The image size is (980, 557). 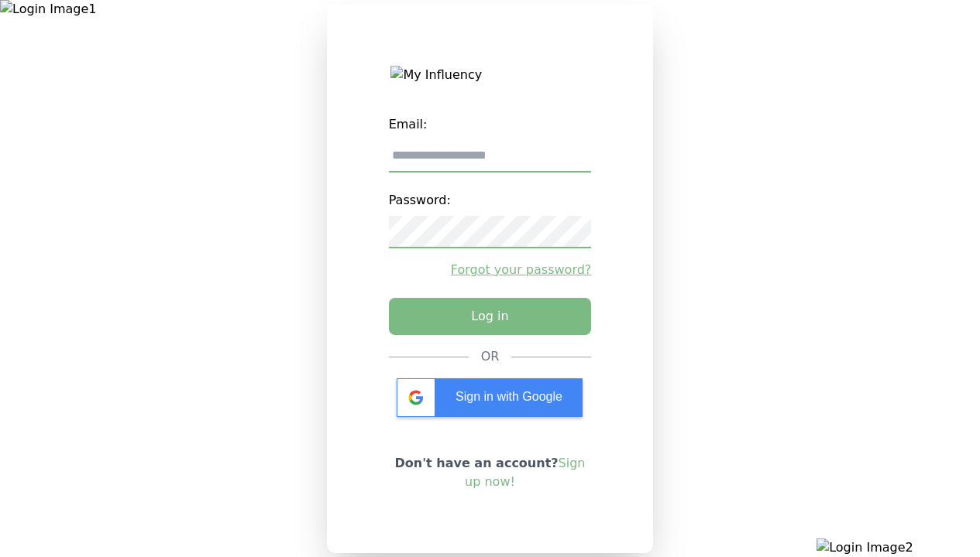 I want to click on span: Sign in with Google, so click(x=509, y=396).